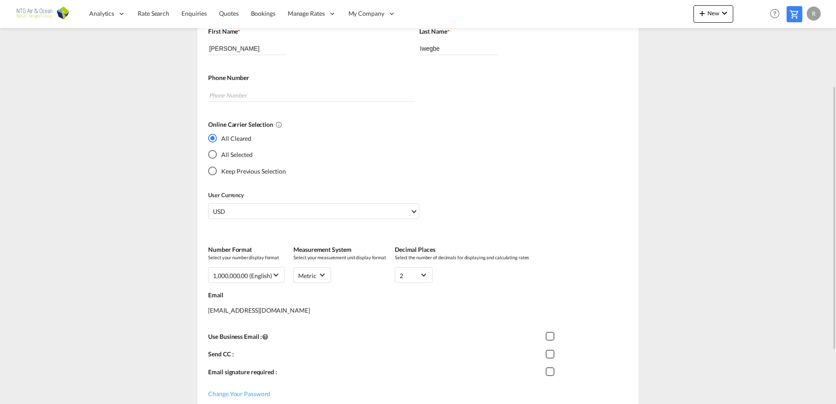  What do you see at coordinates (703, 13) in the screenshot?
I see `md-icon: icon-plus 400-fg` at bounding box center [703, 13].